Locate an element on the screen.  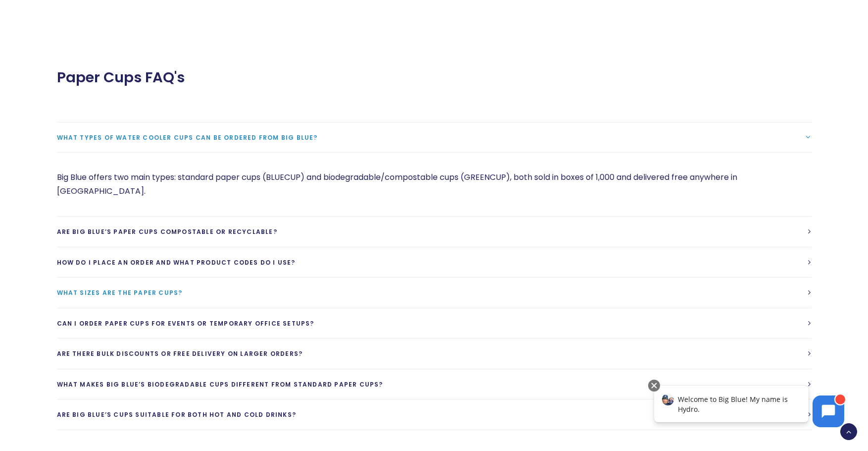
a: Can I order paper cups for events or temporary office setups? is located at coordinates (435, 323).